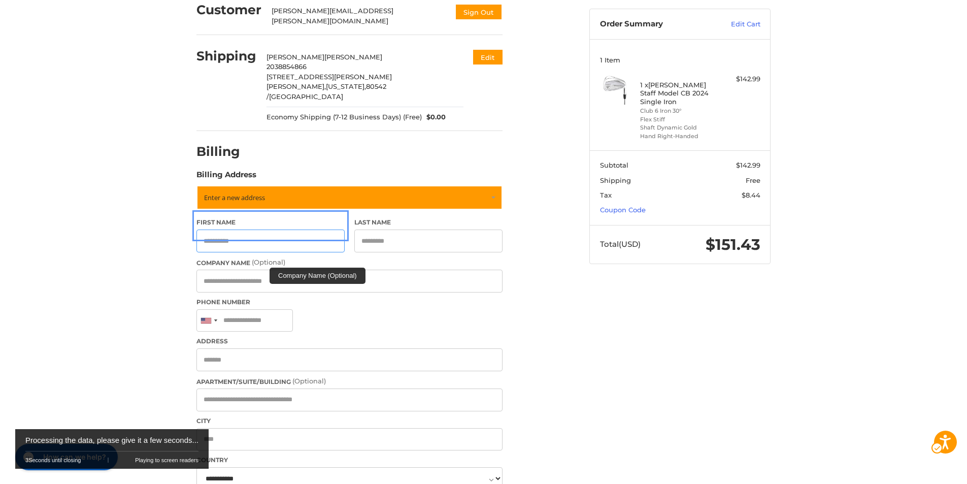  What do you see at coordinates (620, 244) in the screenshot?
I see `span: Total (USD)` at bounding box center [620, 244].